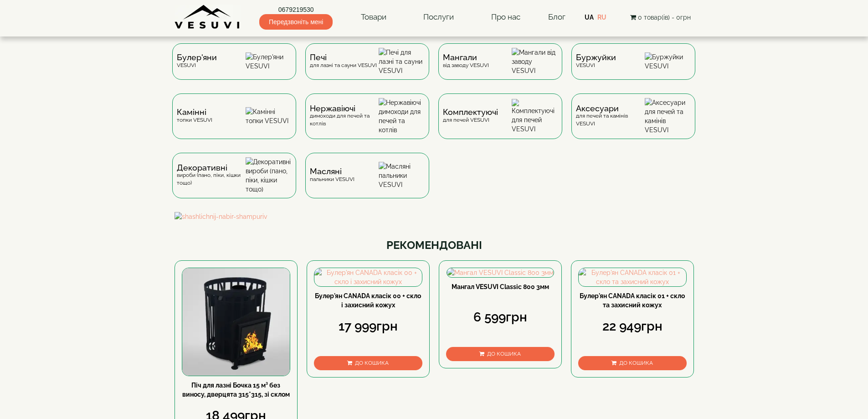 This screenshot has width=868, height=419. Describe the element at coordinates (633, 69) in the screenshot. I see `a: БуржуйкиVESUVI Буржуйки VESUVI` at that location.